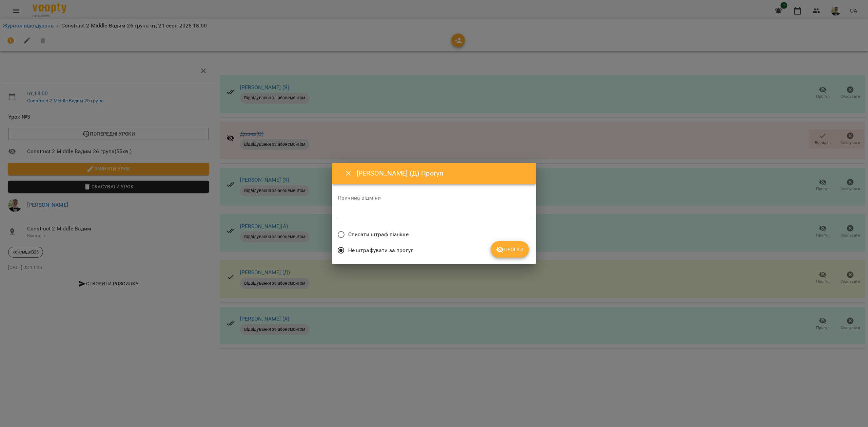 The height and width of the screenshot is (427, 868). I want to click on span: Не штрафувати за прогул, so click(381, 250).